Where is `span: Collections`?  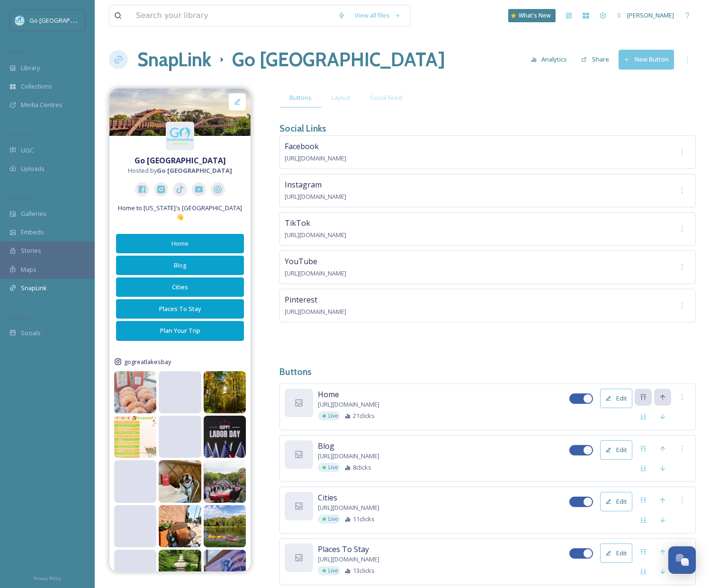
span: Collections is located at coordinates (37, 86).